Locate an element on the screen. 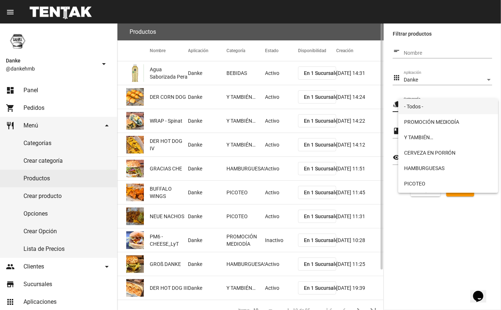  span: CERVEZA EN PORRÓN is located at coordinates (448, 153).